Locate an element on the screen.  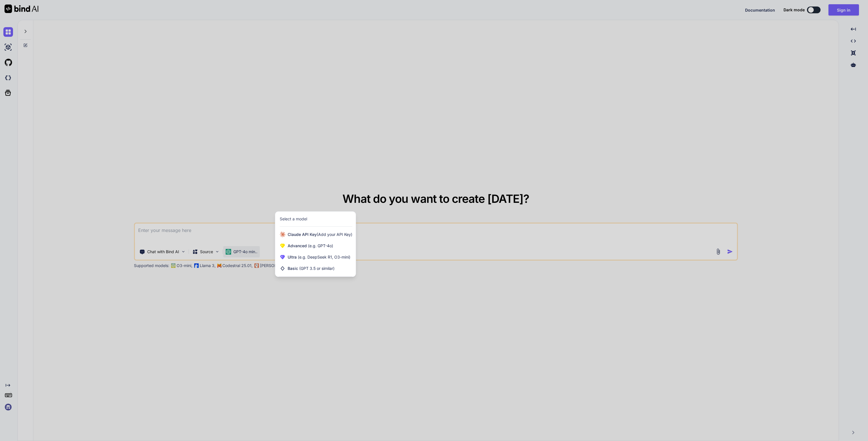
span: (e.g. DeepSeek R1, O3-mini) is located at coordinates (324, 257).